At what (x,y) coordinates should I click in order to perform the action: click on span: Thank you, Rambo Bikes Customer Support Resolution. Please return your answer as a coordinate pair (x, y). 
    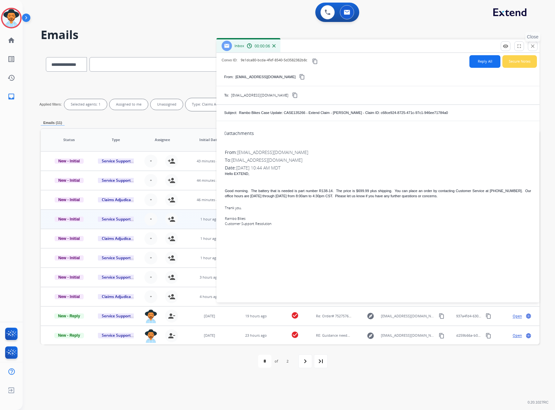
    Looking at the image, I should click on (378, 207).